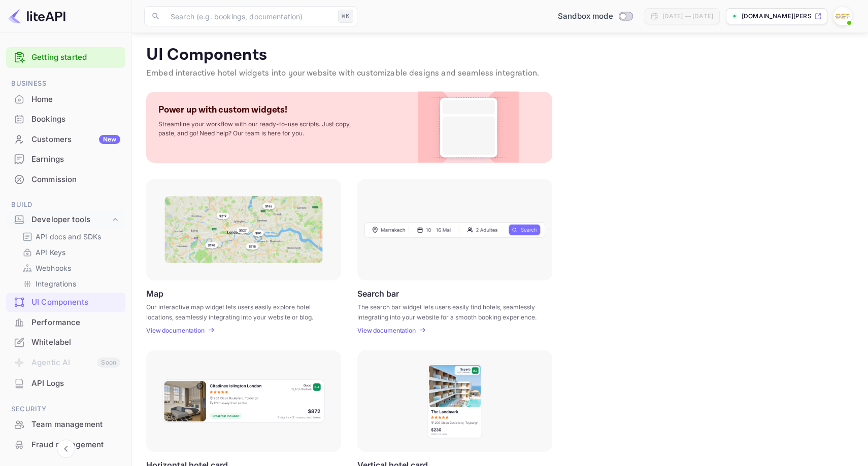 The width and height of the screenshot is (868, 466). Describe the element at coordinates (53, 267) in the screenshot. I see `p: Webhooks` at that location.